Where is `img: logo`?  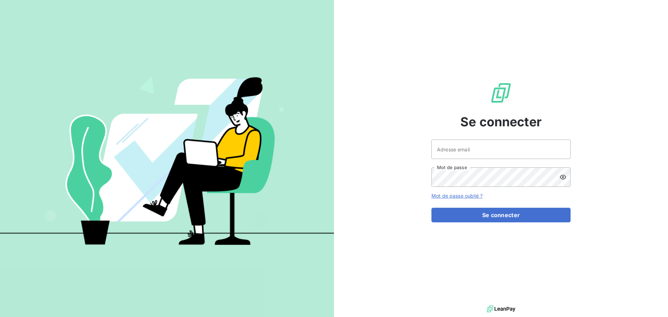
img: logo is located at coordinates (501, 309).